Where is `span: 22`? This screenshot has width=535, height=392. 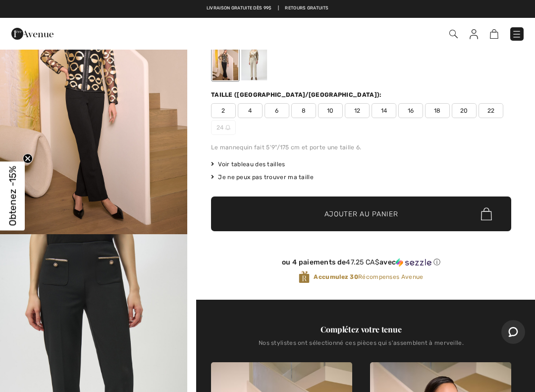
span: 22 is located at coordinates (491, 110).